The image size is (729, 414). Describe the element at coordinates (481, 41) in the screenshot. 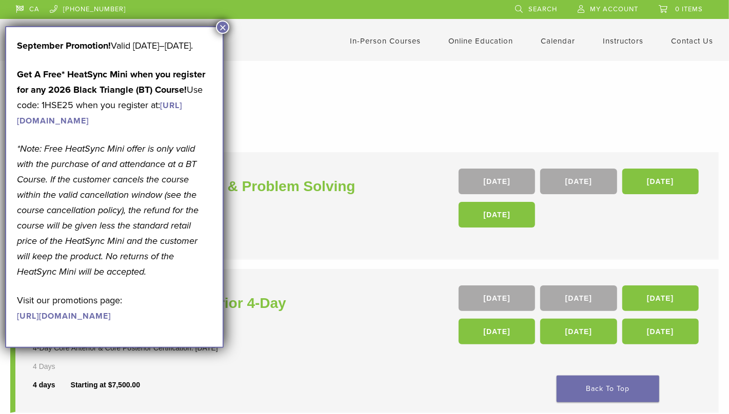

I see `a: Online Education` at that location.